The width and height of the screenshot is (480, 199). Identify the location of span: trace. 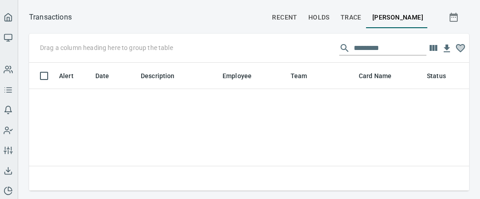
(351, 17).